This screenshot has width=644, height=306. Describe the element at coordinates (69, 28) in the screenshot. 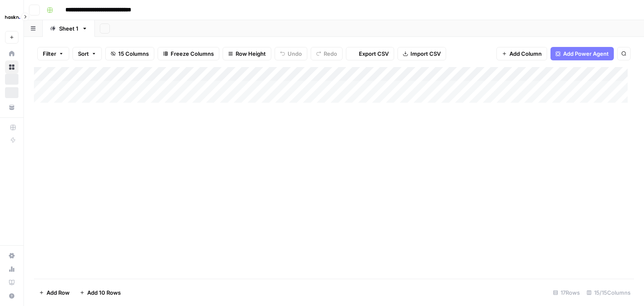

I see `div: Sheet 1` at that location.